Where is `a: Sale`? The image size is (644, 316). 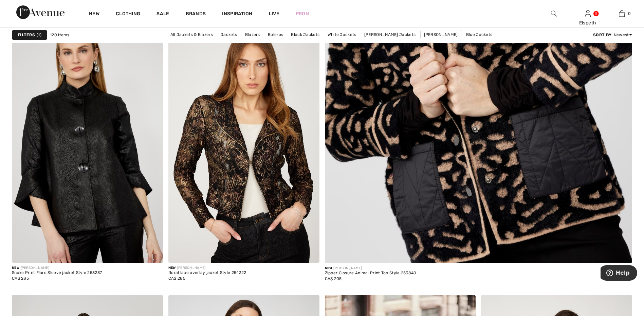 a: Sale is located at coordinates (163, 14).